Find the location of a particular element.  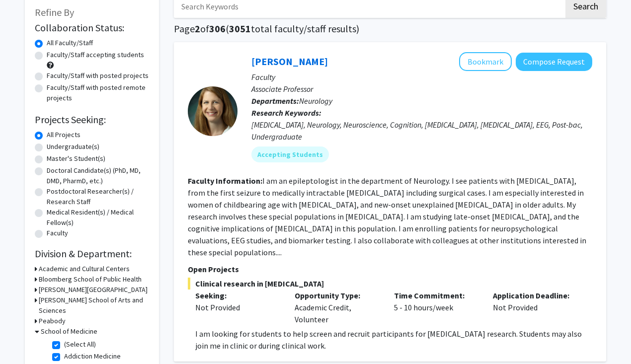

mat-chip: Accepting Students is located at coordinates (291, 154).